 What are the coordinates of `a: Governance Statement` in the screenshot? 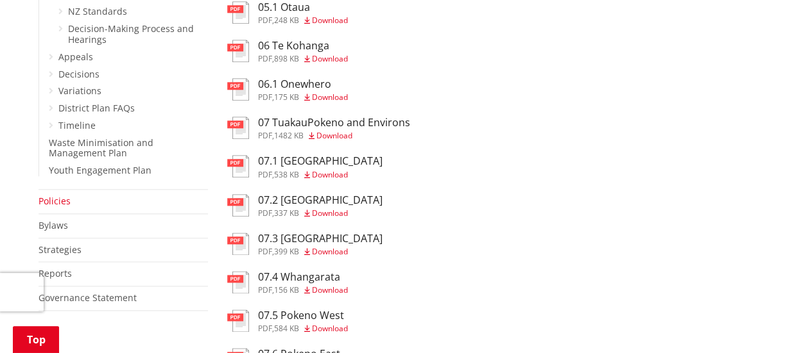 It's located at (87, 298).